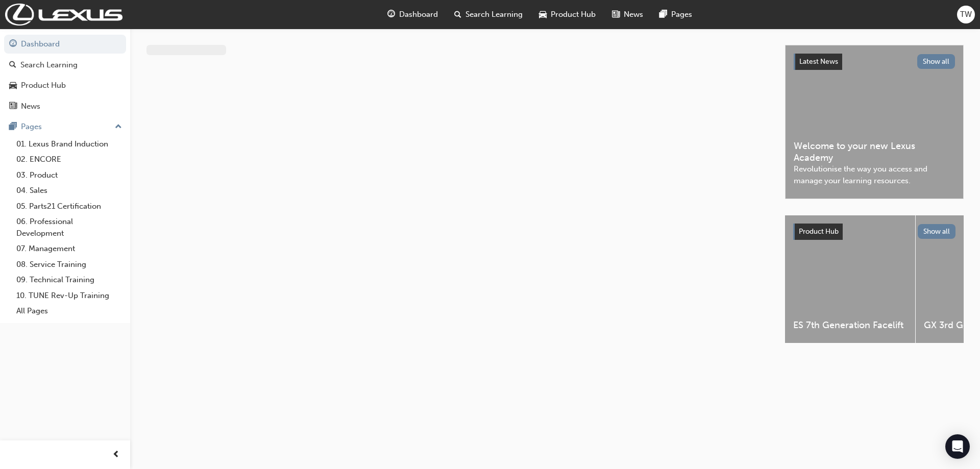  I want to click on a: Latest NewsShow allWelcome to your new Lexus AcademyRevolutionise the way you access and manage y..., so click(874, 122).